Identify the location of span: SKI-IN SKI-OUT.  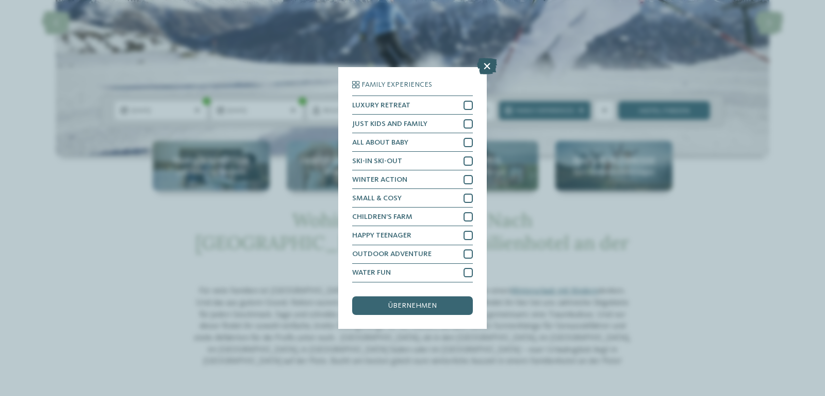
(377, 161).